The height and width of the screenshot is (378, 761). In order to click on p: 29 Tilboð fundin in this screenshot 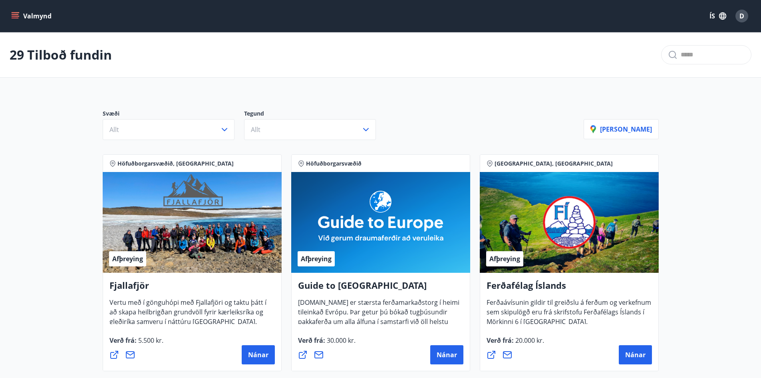, I will do `click(61, 55)`.